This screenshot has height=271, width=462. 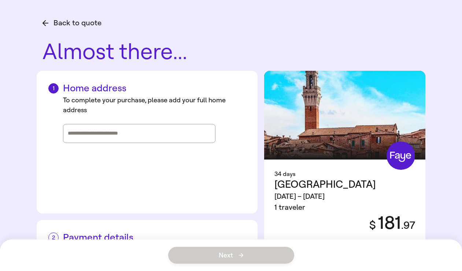 I want to click on button: Next, so click(x=231, y=255).